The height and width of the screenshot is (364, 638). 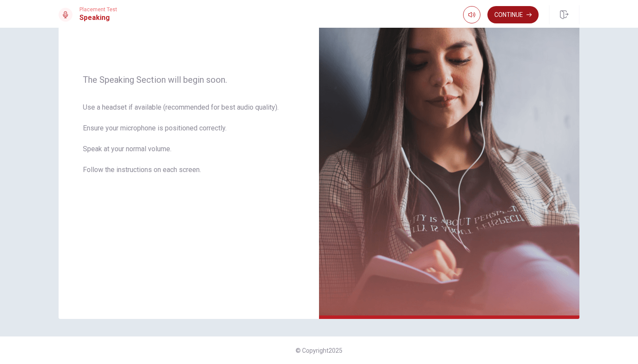 What do you see at coordinates (98, 9) in the screenshot?
I see `span: Placement Test` at bounding box center [98, 9].